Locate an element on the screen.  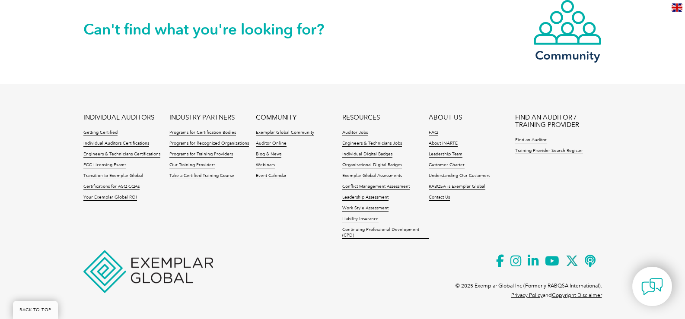
a: Blog & News is located at coordinates (268, 155).